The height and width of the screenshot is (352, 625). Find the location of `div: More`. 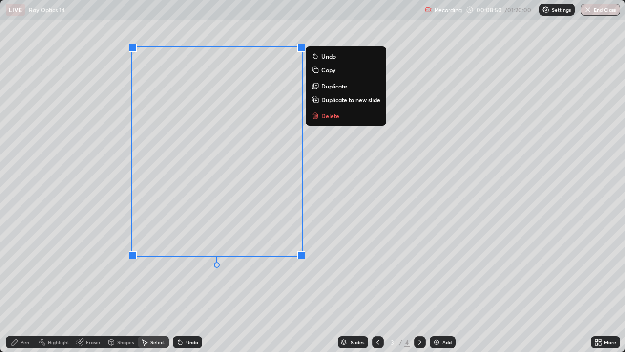

div: More is located at coordinates (610, 342).